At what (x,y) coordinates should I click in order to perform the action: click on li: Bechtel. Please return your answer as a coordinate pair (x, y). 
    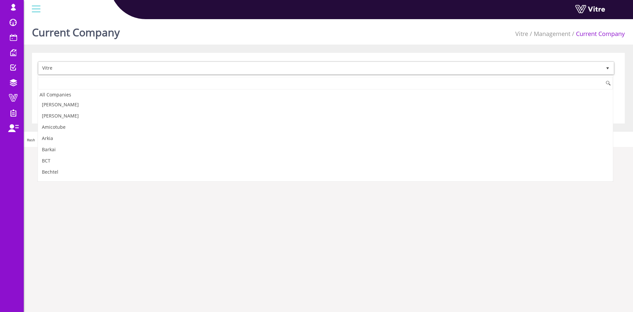
    Looking at the image, I should click on (326, 172).